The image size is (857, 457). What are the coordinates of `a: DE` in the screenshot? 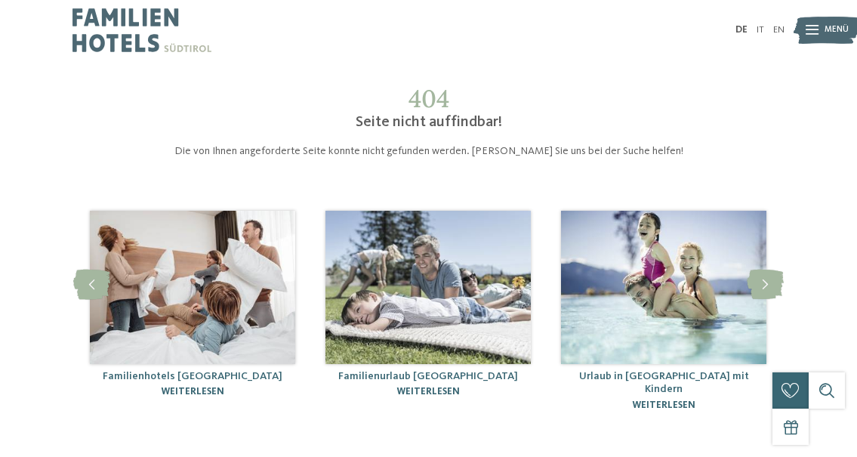 It's located at (742, 29).